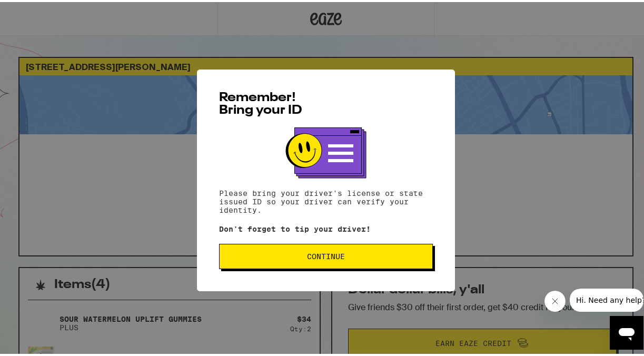 The height and width of the screenshot is (356, 644). Describe the element at coordinates (326, 254) in the screenshot. I see `span: Continue` at that location.